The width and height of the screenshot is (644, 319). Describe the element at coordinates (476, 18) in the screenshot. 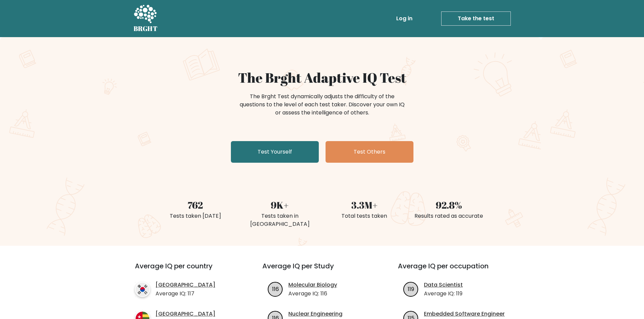

I see `a: Take the test` at that location.